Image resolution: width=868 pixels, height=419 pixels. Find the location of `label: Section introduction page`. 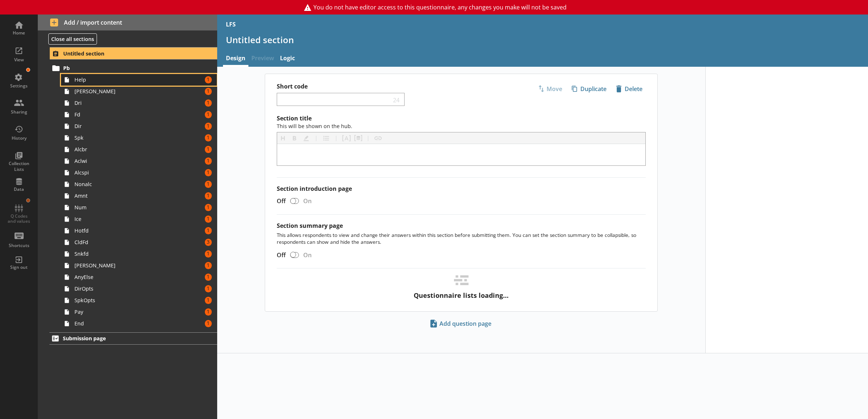

label: Section introduction page is located at coordinates (462, 189).